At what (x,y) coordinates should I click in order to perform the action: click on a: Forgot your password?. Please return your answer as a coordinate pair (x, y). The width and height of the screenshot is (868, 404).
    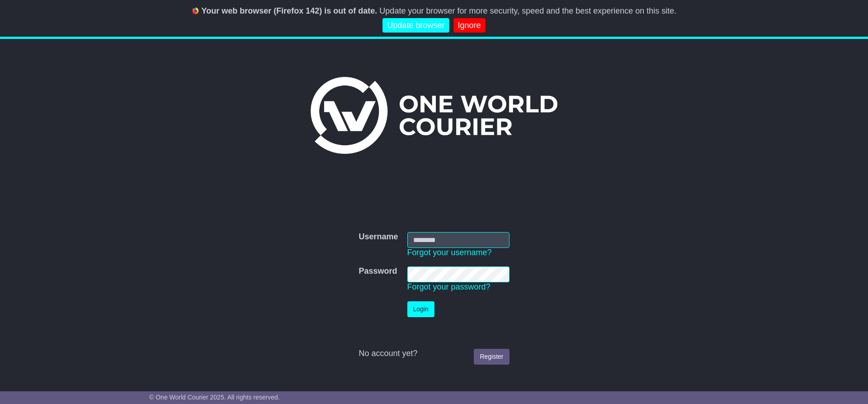
    Looking at the image, I should click on (449, 287).